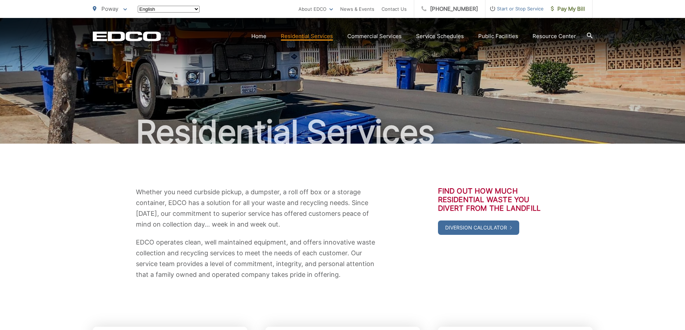  What do you see at coordinates (357, 9) in the screenshot?
I see `a: News & Events` at bounding box center [357, 9].